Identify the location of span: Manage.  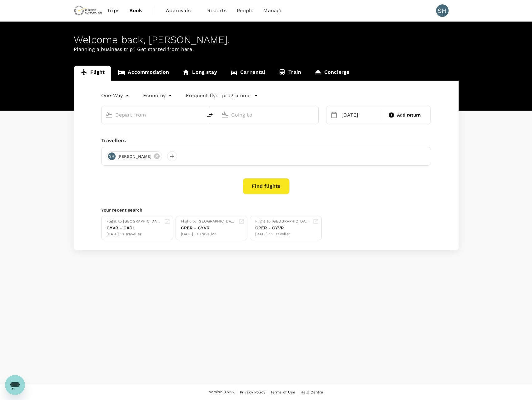
(273, 10).